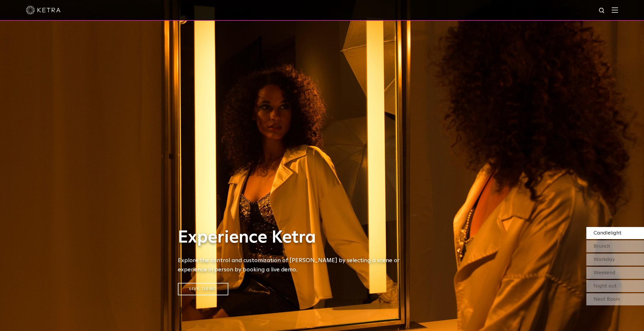  Describe the element at coordinates (607, 233) in the screenshot. I see `span: Candlelight` at that location.